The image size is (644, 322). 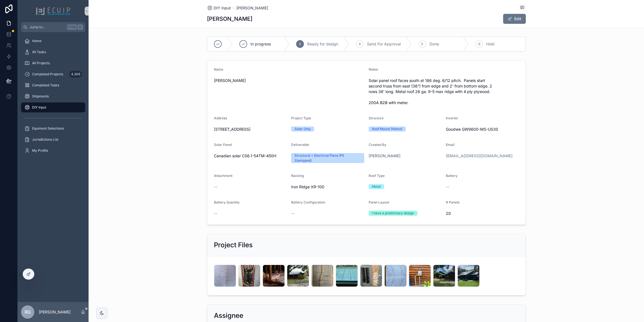 What do you see at coordinates (300, 44) in the screenshot?
I see `span: 3` at bounding box center [300, 44].